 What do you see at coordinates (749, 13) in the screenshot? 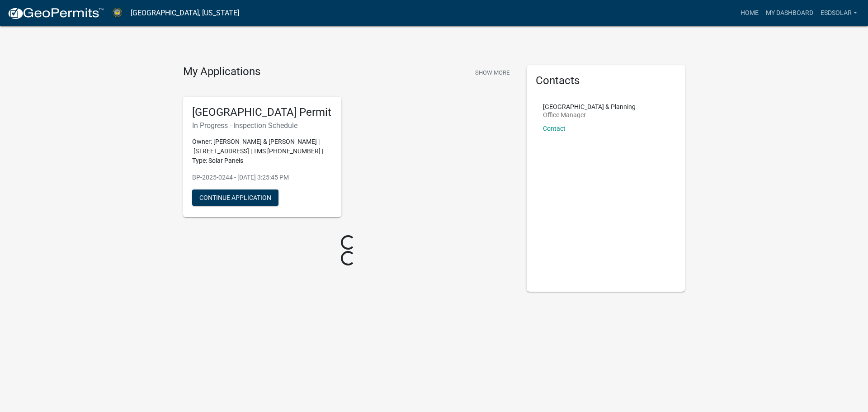
I see `a: Home` at bounding box center [749, 13].